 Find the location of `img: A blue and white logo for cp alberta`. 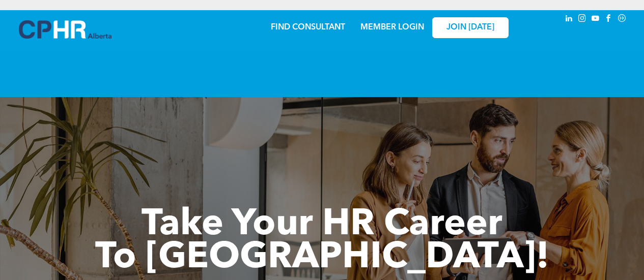

img: A blue and white logo for cp alberta is located at coordinates (65, 30).